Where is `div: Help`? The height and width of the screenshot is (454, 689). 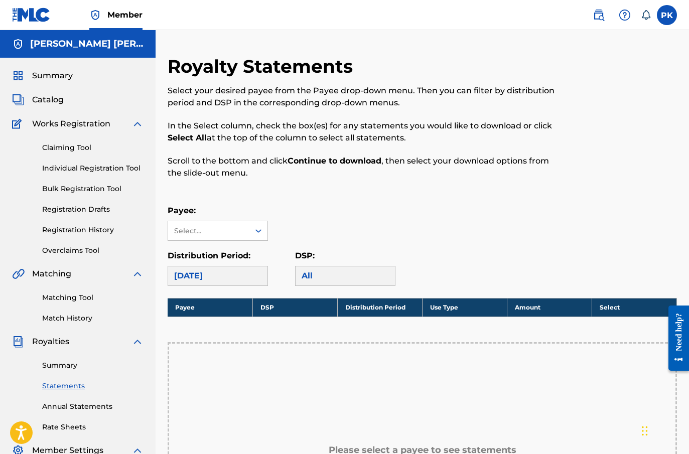
div: Help is located at coordinates (625, 15).